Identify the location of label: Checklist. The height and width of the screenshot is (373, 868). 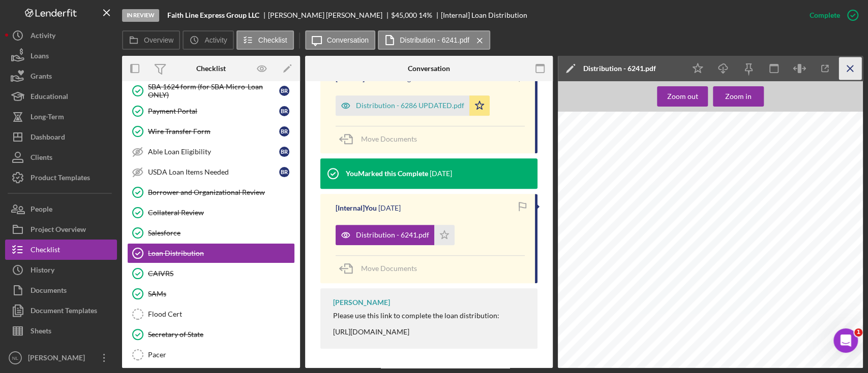
(273, 40).